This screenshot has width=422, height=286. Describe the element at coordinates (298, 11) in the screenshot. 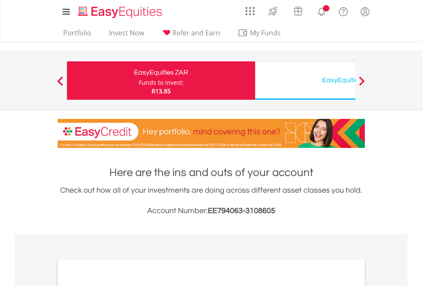

I see `img: vouchers-v2.svg` at that location.